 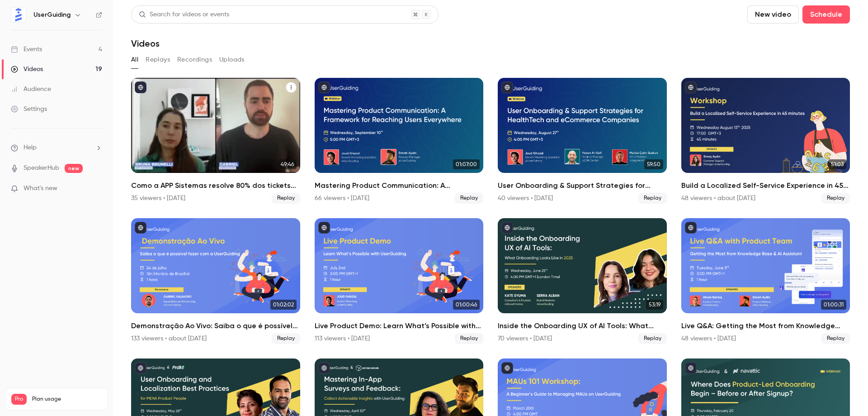 What do you see at coordinates (399, 326) in the screenshot?
I see `h2: Live Product Demo: Learn What’s Possible with UserGuiding` at bounding box center [399, 326].